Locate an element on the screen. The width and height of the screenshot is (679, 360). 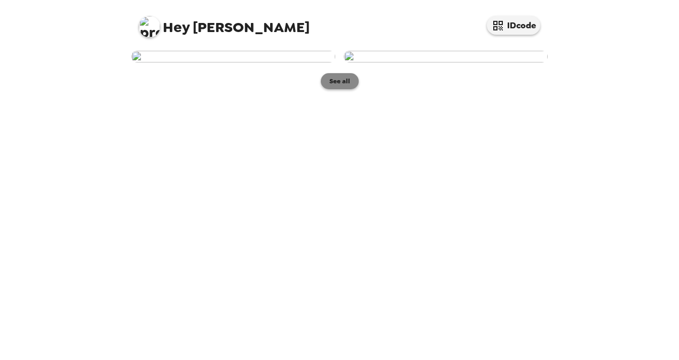
img: profile pic is located at coordinates (150, 27).